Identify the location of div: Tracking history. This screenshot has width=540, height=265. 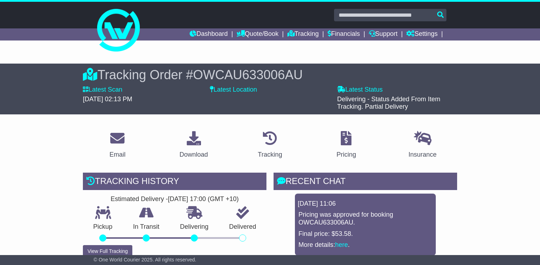
(175, 182).